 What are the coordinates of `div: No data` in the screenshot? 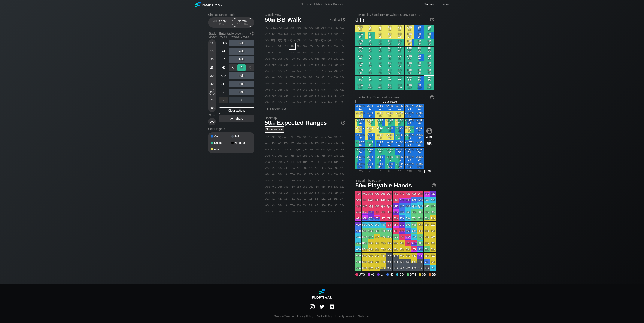 It's located at (241, 143).